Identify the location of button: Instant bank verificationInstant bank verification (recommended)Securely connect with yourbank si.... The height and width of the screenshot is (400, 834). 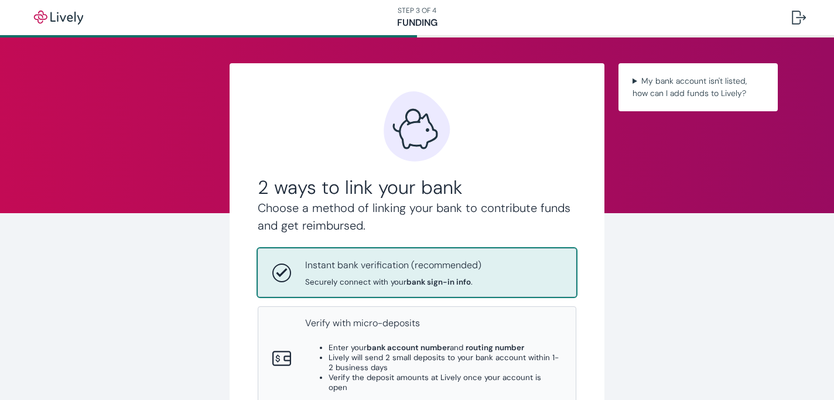
(417, 272).